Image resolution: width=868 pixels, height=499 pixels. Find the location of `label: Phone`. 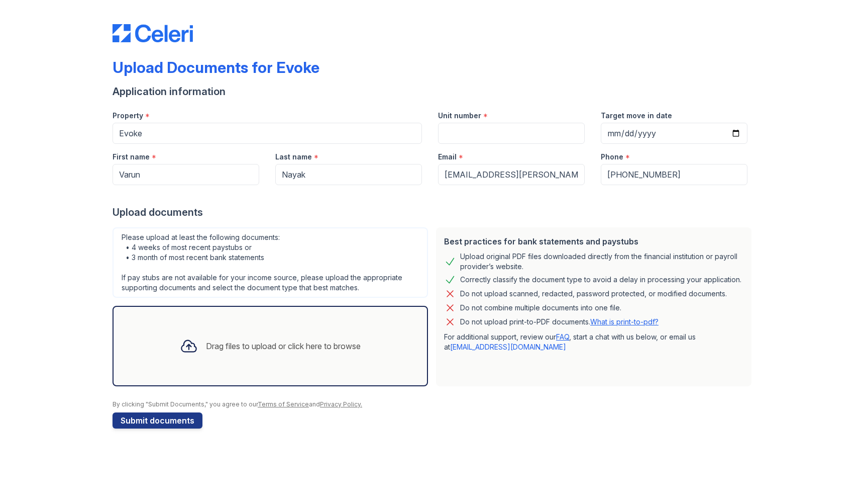

label: Phone is located at coordinates (612, 157).